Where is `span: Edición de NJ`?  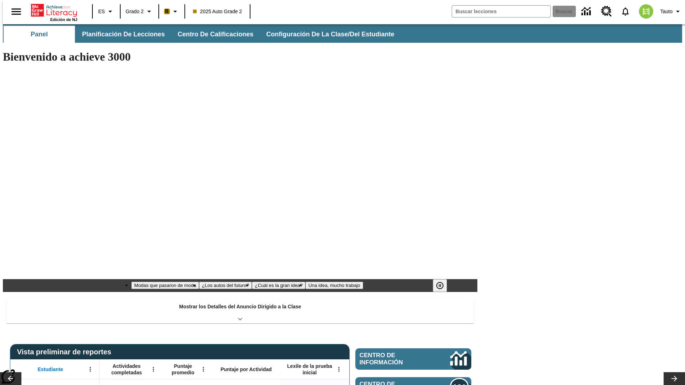 span: Edición de NJ is located at coordinates (64, 20).